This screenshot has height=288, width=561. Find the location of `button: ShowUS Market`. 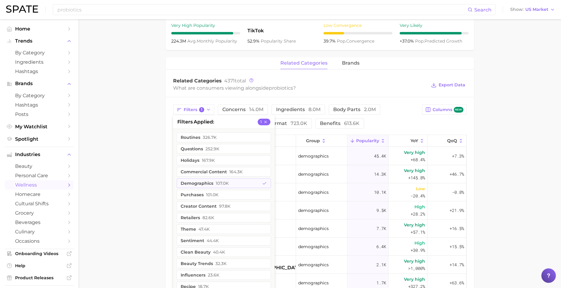

button: ShowUS Market is located at coordinates (533, 10).